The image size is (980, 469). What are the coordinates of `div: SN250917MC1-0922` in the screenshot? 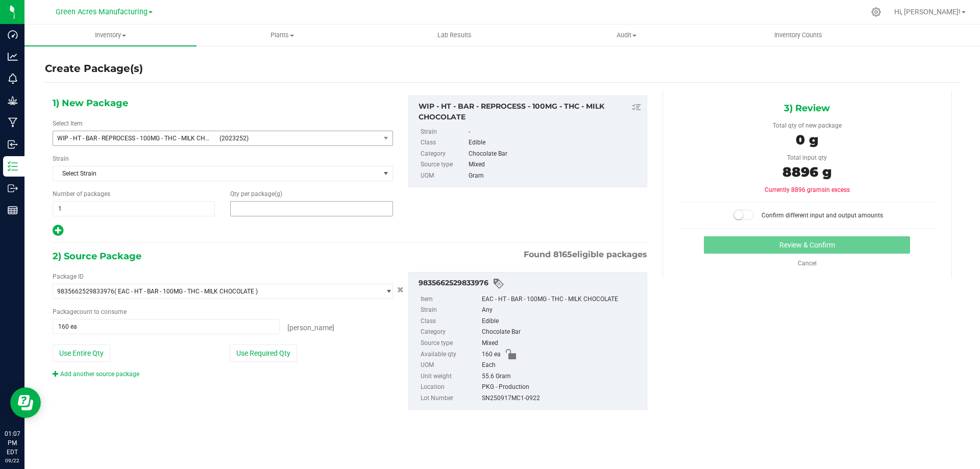 It's located at (562, 399).